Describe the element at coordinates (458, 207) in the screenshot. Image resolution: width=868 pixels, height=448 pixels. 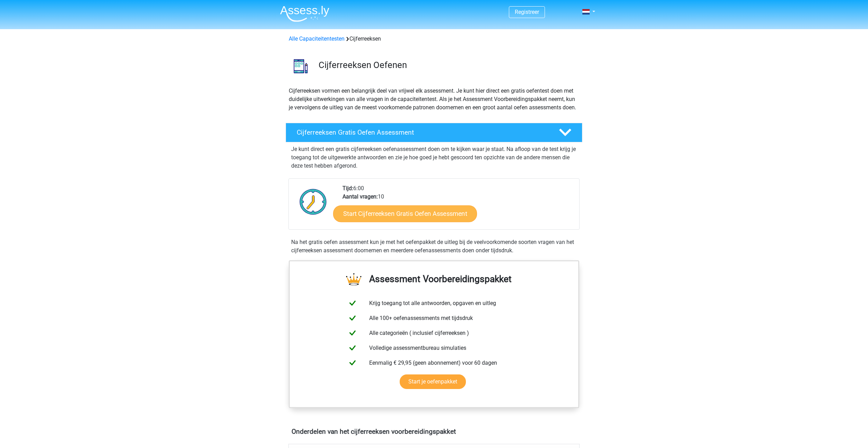
I see `div: 6:00 10` at that location.